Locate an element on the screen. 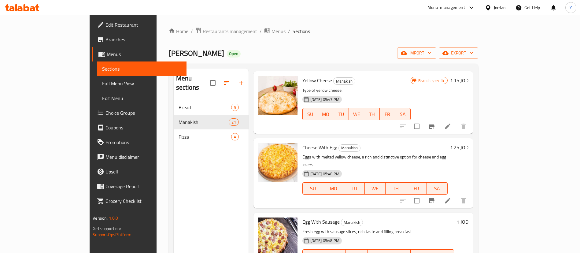 Image resolution: width=580 pixels, height=253 pixels. a: Grocery Checklist is located at coordinates (139, 201).